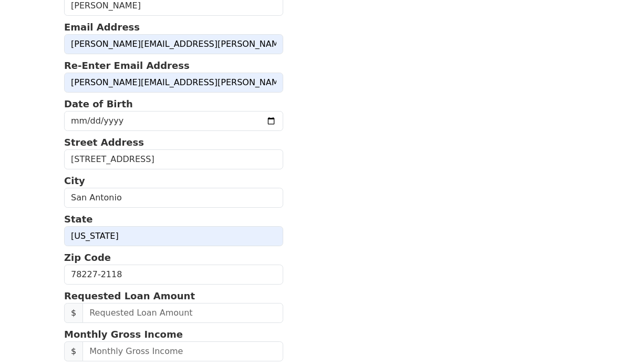  I want to click on input: Re-Enter Email Address, so click(173, 83).